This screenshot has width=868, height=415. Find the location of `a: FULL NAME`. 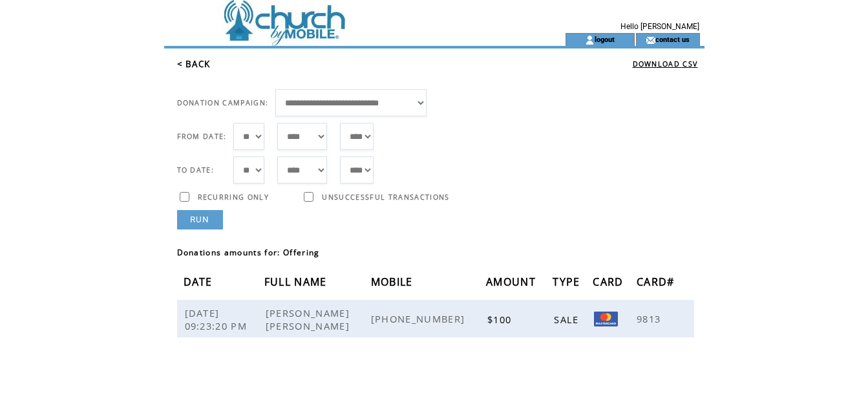

a: FULL NAME is located at coordinates (297, 282).